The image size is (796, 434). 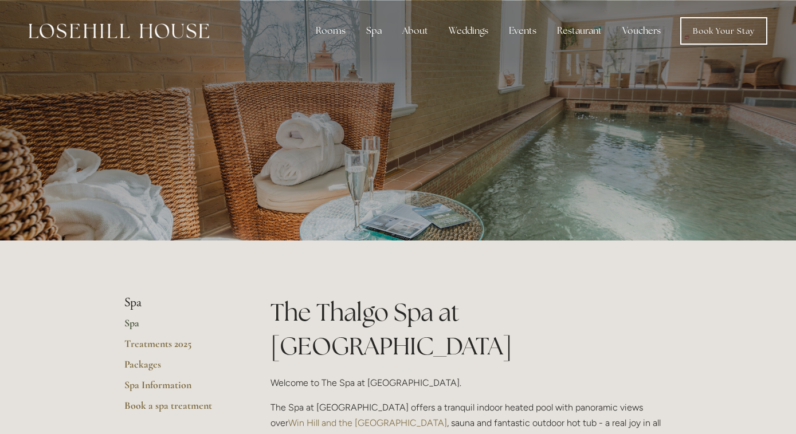 What do you see at coordinates (522, 31) in the screenshot?
I see `div: Events` at bounding box center [522, 31].